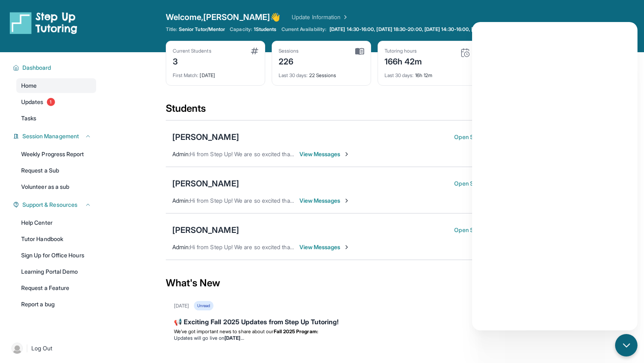 This screenshot has width=644, height=363. Describe the element at coordinates (345, 17) in the screenshot. I see `img: Chevron Right` at that location.